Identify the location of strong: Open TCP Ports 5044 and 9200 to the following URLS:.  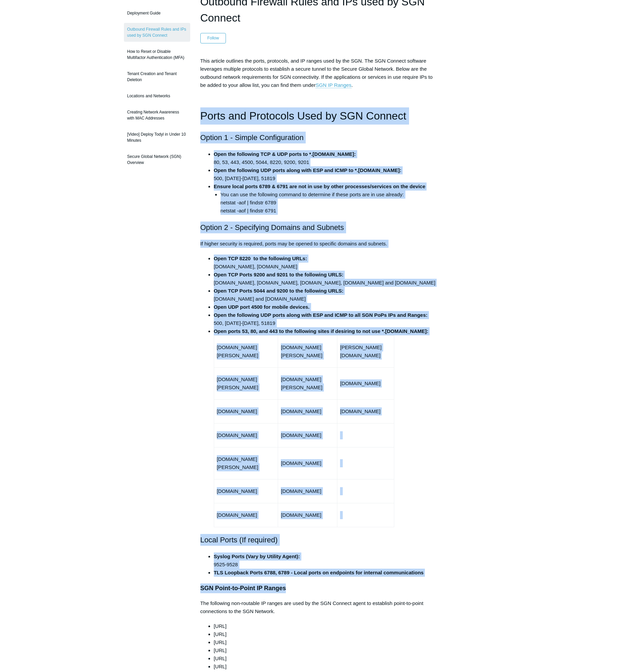
(278, 290).